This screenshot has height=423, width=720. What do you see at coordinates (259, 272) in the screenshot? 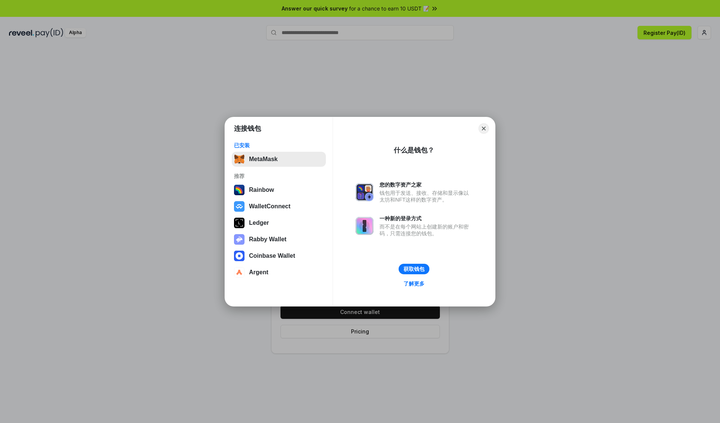
I see `div: Argent` at bounding box center [259, 272].